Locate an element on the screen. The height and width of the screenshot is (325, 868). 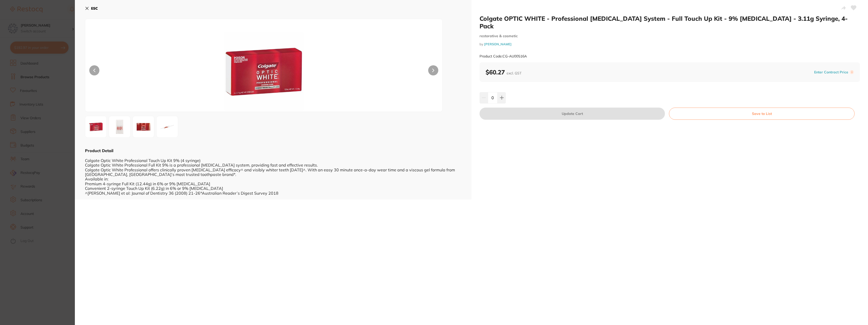
button: ESC is located at coordinates (91, 8).